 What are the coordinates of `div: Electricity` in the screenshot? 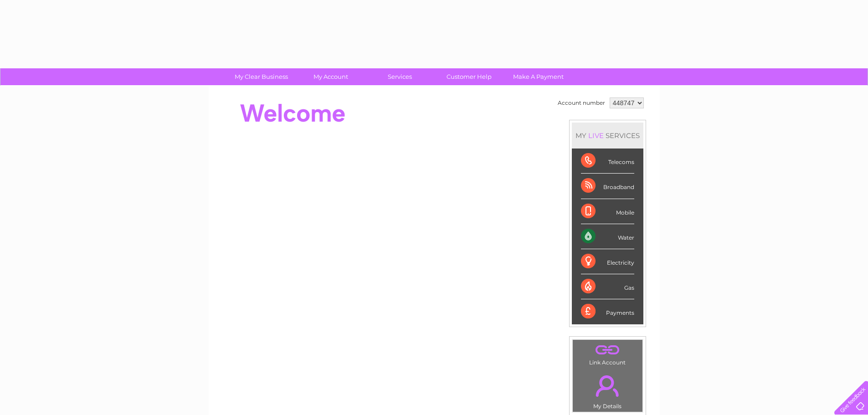 It's located at (607, 262).